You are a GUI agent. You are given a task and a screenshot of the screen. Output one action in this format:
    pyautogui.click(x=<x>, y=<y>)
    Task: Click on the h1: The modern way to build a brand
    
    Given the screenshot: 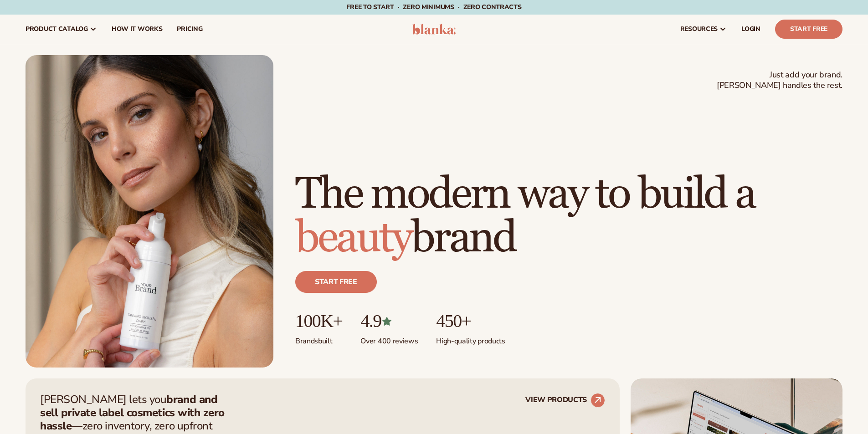 What is the action you would take?
    pyautogui.click(x=569, y=217)
    